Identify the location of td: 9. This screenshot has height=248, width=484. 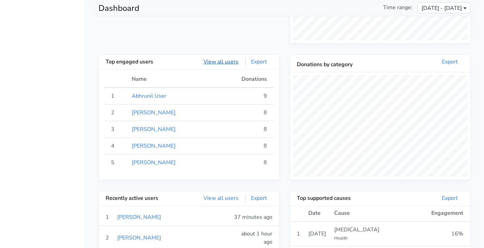
(244, 96).